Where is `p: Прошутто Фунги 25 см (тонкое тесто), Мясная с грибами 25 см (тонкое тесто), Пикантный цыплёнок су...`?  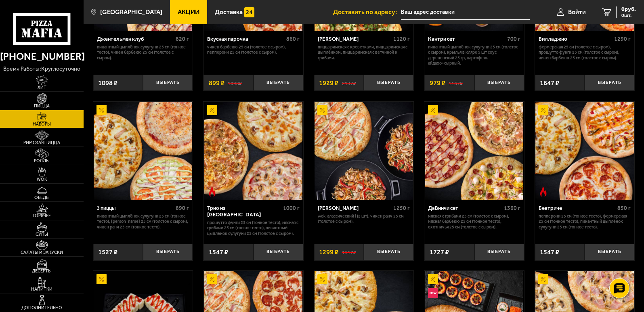
p: Прошутто Фунги 25 см (тонкое тесто), Мясная с грибами 25 см (тонкое тесто), Пикантный цыплёнок су... is located at coordinates (253, 228).